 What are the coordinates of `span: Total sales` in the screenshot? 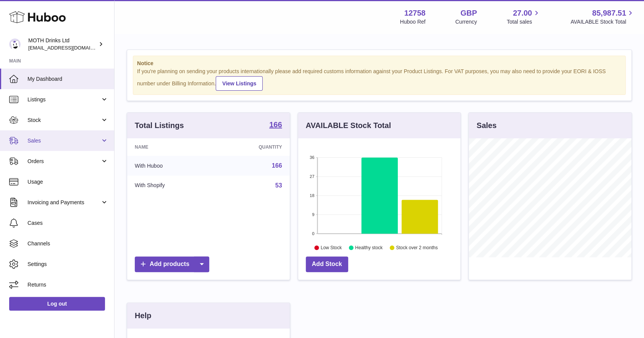 It's located at (523, 22).